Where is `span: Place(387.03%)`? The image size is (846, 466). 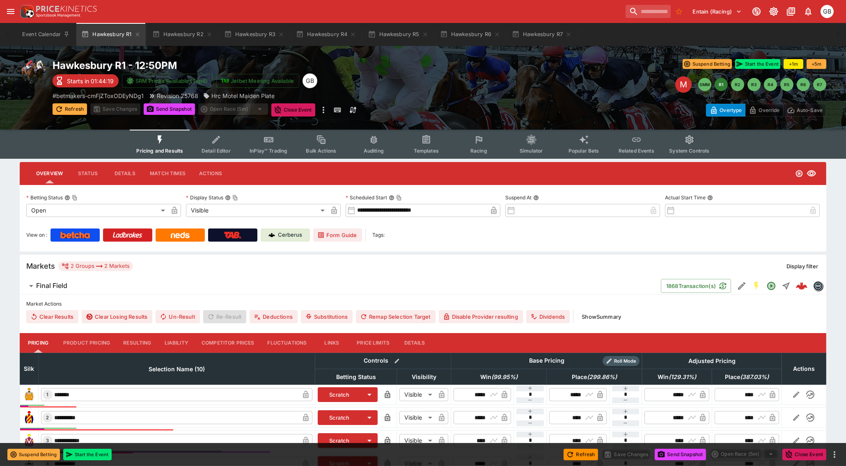 span: Place(387.03%) is located at coordinates (746, 377).